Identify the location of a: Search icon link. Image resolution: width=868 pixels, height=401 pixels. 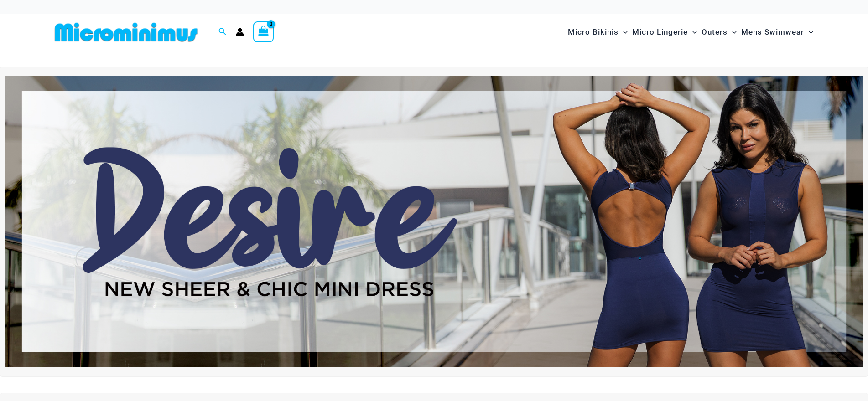
(222, 32).